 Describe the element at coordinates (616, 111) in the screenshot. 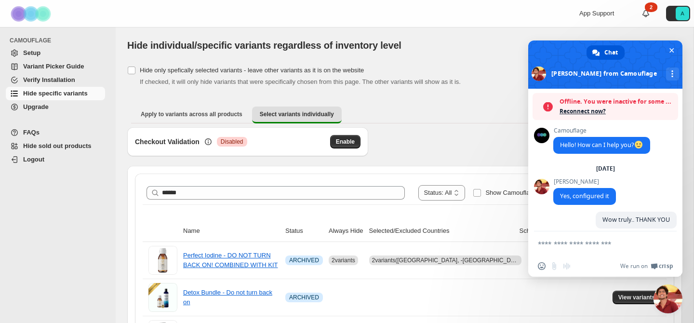

I see `span: Reconnect now?` at that location.